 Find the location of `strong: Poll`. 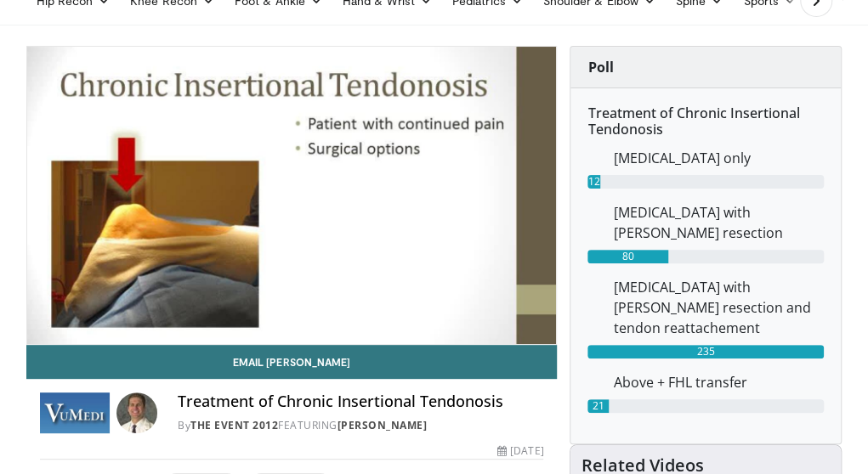

strong: Poll is located at coordinates (600, 67).